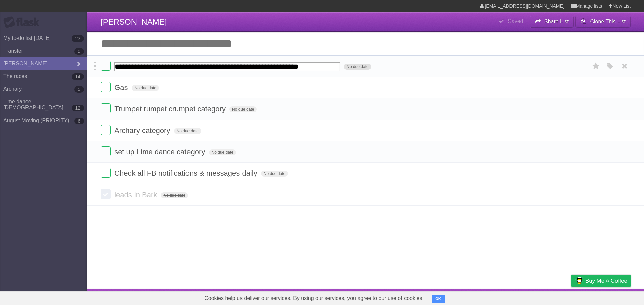 The height and width of the screenshot is (305, 644). I want to click on a: Developers, so click(517, 297).